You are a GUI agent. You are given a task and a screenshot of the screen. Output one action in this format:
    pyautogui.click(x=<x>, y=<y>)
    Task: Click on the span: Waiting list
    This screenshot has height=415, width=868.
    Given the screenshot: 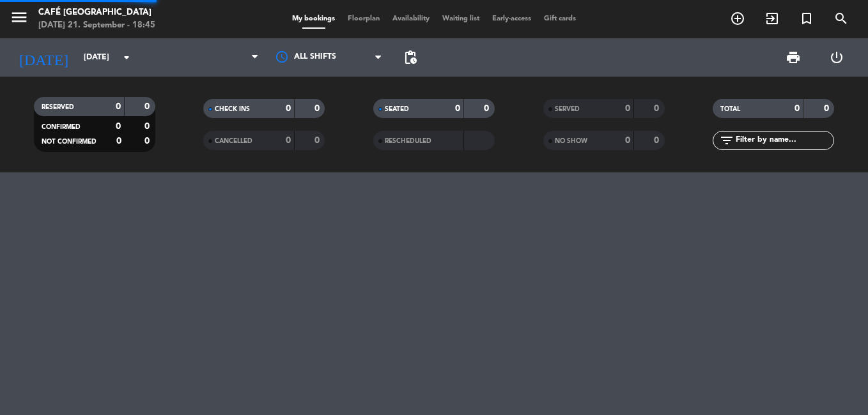 What is the action you would take?
    pyautogui.click(x=461, y=19)
    